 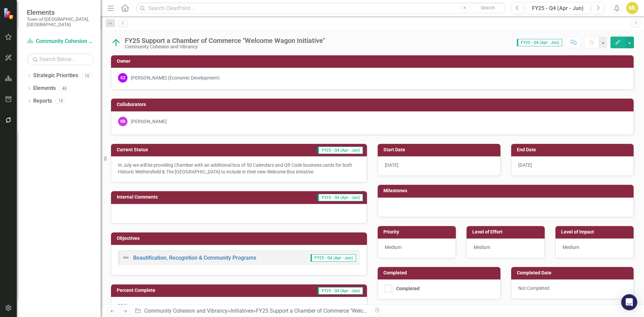 What do you see at coordinates (9, 14) in the screenshot?
I see `img: ClearPoint Strategy` at bounding box center [9, 14].